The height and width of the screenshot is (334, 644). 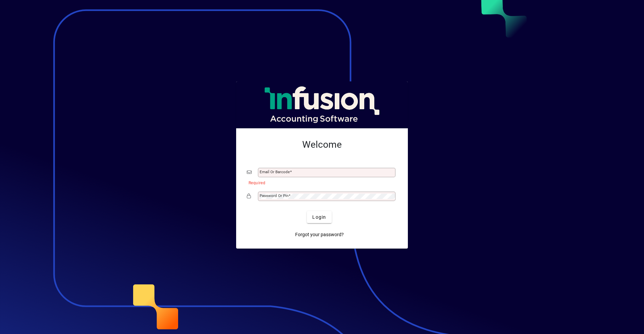 I want to click on button: Login, so click(x=319, y=217).